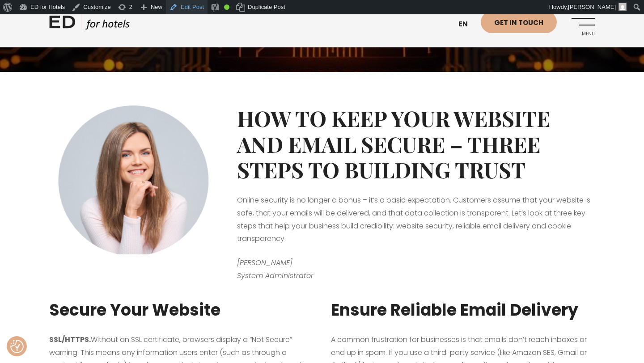 This screenshot has width=644, height=363. What do you see at coordinates (519, 22) in the screenshot?
I see `a: Get in touch` at bounding box center [519, 22].